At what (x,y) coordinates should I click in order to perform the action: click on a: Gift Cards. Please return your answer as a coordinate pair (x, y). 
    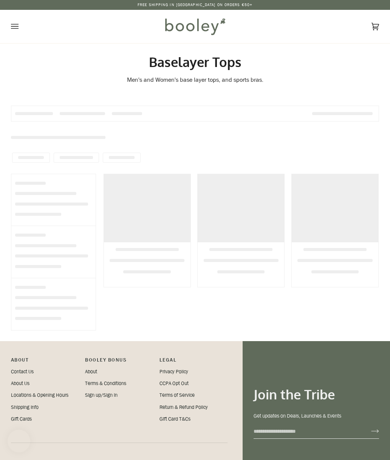
    Looking at the image, I should click on (21, 418).